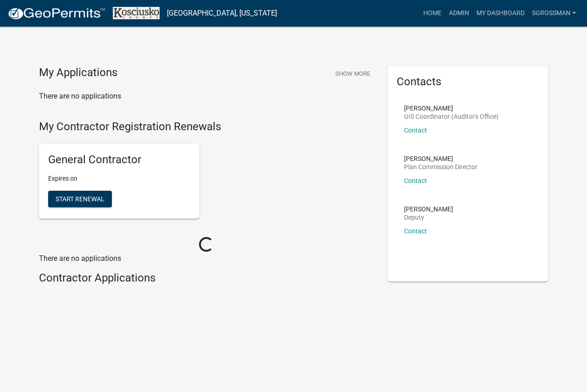 The image size is (587, 392). I want to click on p: Expires on, so click(119, 178).